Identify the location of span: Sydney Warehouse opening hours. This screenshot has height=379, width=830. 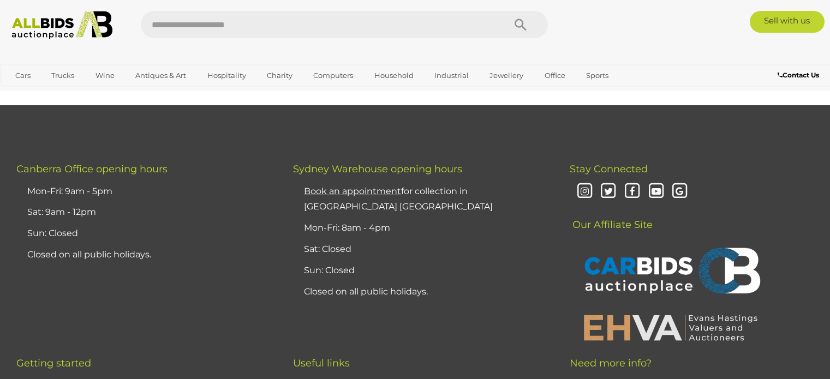
(378, 169).